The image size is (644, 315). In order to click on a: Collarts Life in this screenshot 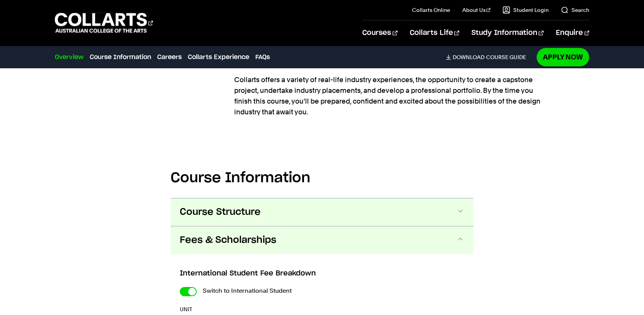, I will do `click(434, 33)`.